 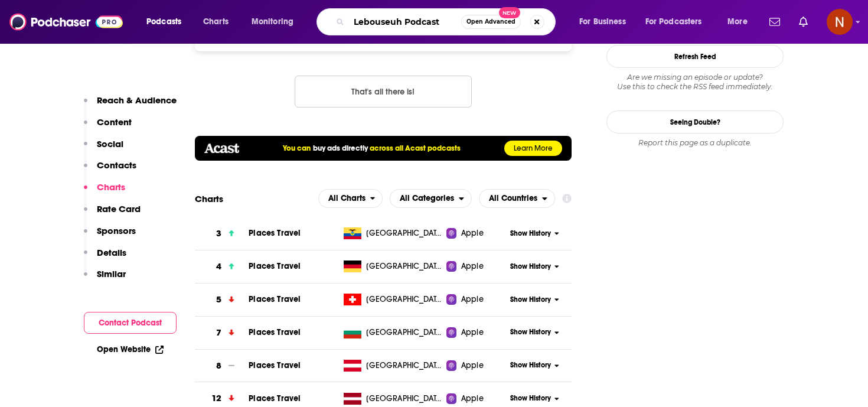 What do you see at coordinates (405, 22) in the screenshot?
I see `input: Search podcasts, credits, & more...` at bounding box center [405, 22].